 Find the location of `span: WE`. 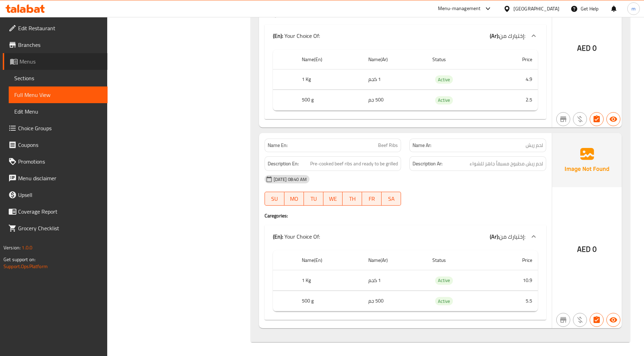

span: WE is located at coordinates (333, 199).